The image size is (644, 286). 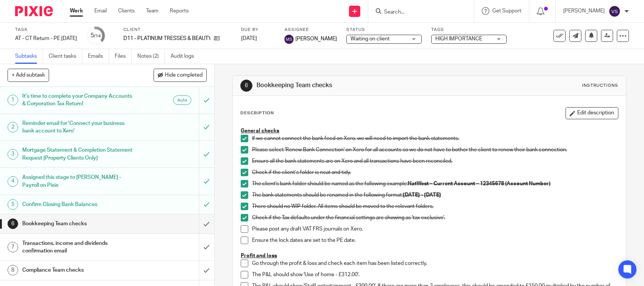 I want to click on strong: NatWest – Current Account – 12345678 (Account Number), so click(x=479, y=184).